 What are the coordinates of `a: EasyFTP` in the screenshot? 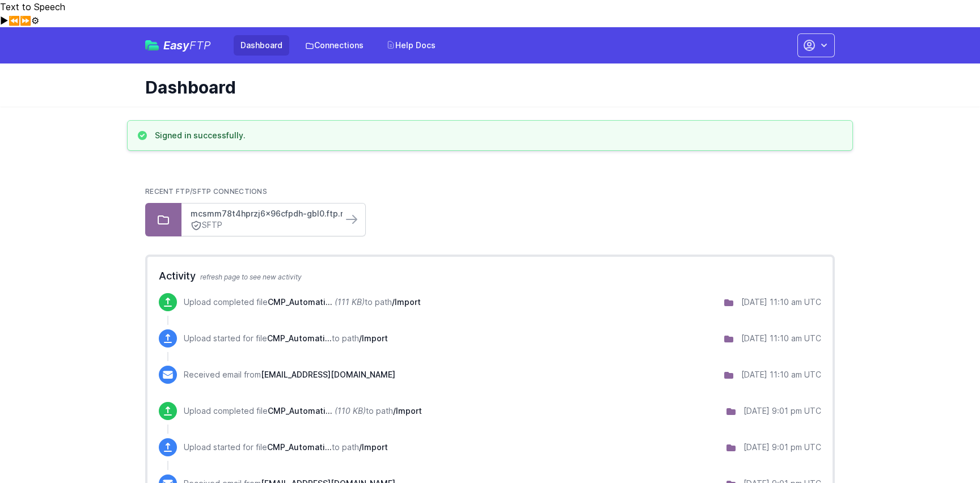 It's located at (178, 45).